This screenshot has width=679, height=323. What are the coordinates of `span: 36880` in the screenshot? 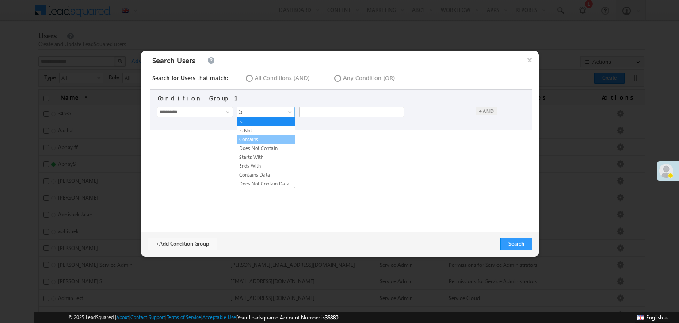 It's located at (331, 317).